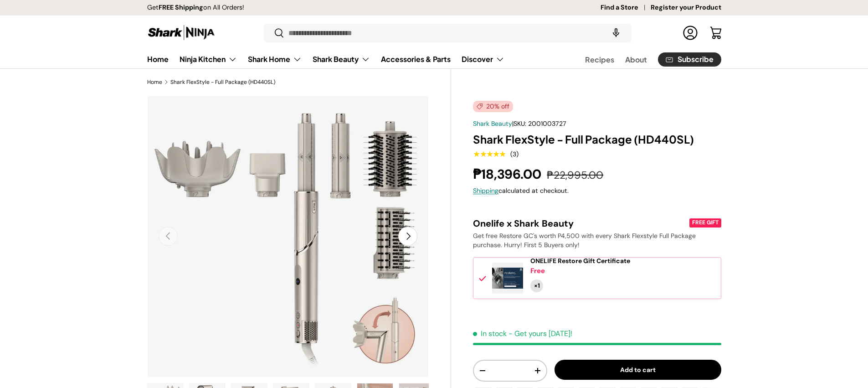 The width and height of the screenshot is (868, 388). Describe the element at coordinates (686, 8) in the screenshot. I see `a: Register your Product` at that location.